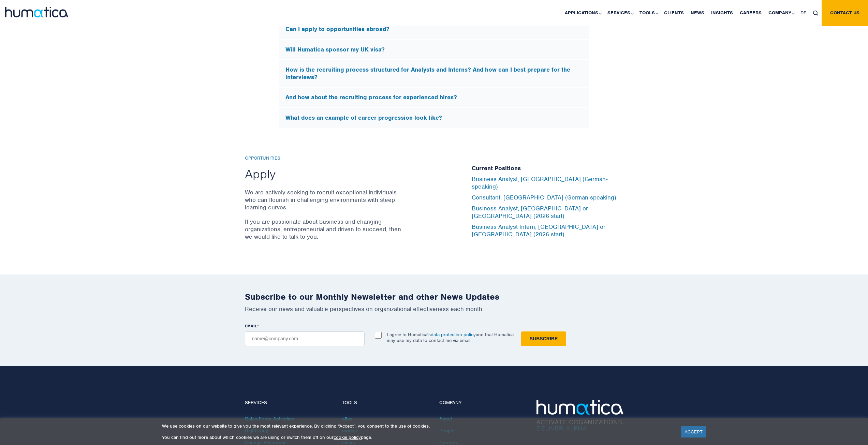 Image resolution: width=868 pixels, height=445 pixels. What do you see at coordinates (803, 13) in the screenshot?
I see `span: DE` at bounding box center [803, 13].